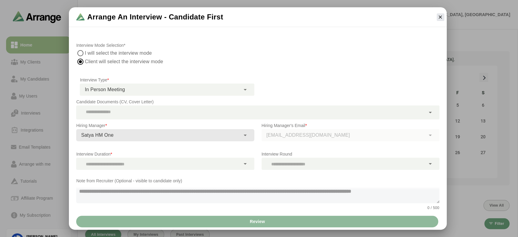 This screenshot has width=518, height=237. I want to click on p: Interview Mode Selection*, so click(258, 45).